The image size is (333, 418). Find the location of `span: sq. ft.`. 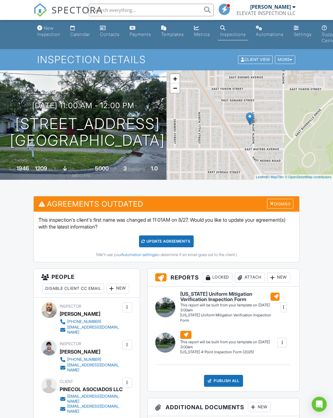

span: sq. ft. is located at coordinates (53, 169).